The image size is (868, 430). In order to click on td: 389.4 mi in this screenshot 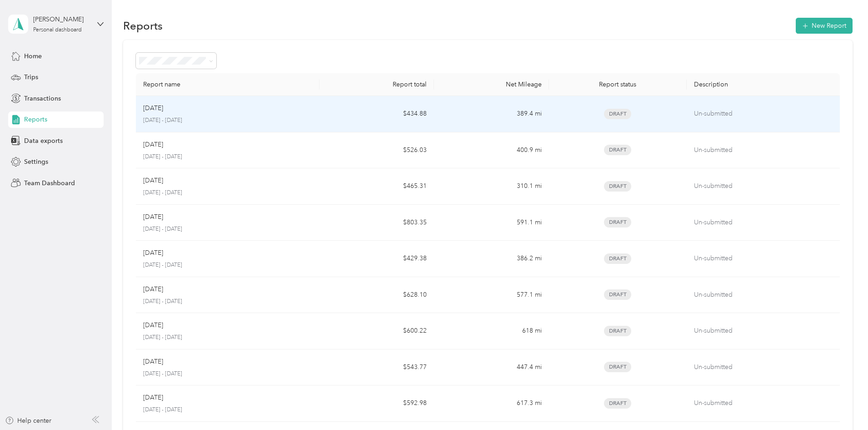, I will do `click(491, 114)`.